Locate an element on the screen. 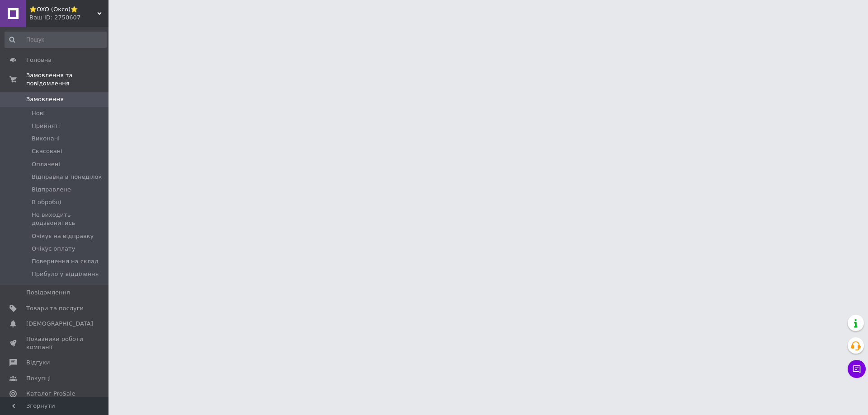 Image resolution: width=868 pixels, height=415 pixels. span: Показники роботи компанії is located at coordinates (54, 343).